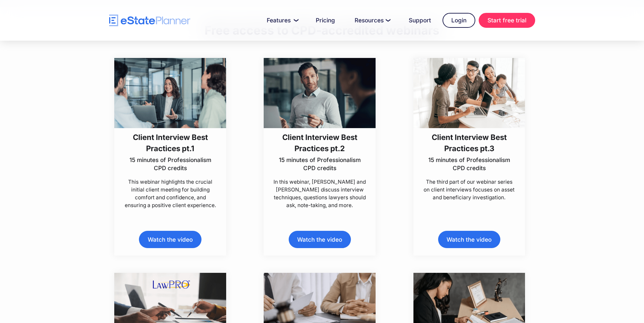 This screenshot has height=323, width=644. I want to click on a: Features, so click(281, 20).